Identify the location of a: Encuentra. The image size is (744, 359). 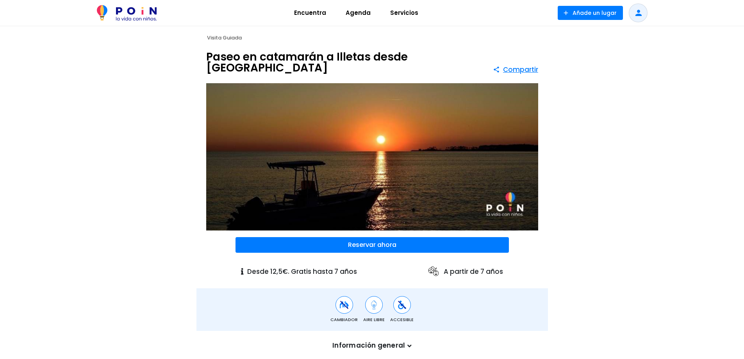
(310, 13).